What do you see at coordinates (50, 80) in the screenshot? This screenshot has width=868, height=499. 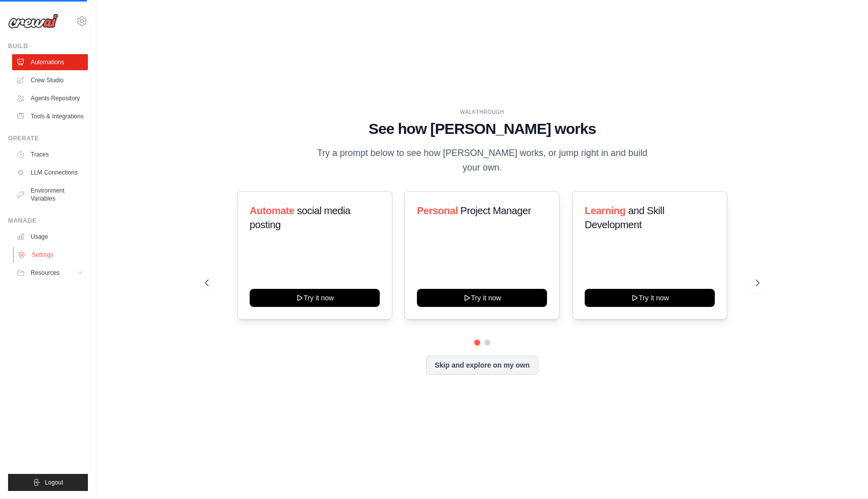 I see `a: Crew Studio` at bounding box center [50, 80].